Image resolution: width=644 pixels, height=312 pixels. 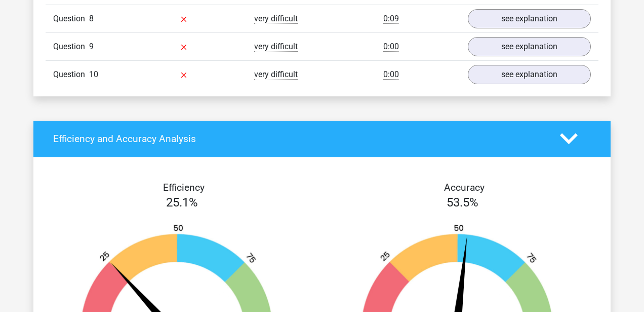 What do you see at coordinates (91, 46) in the screenshot?
I see `span: 9` at bounding box center [91, 46].